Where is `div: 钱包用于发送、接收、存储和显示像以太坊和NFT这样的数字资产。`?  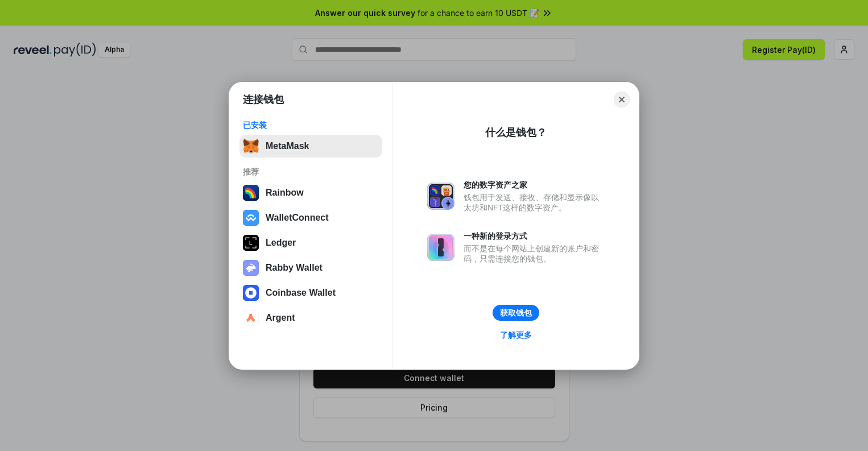
div: 钱包用于发送、接收、存储和显示像以太坊和NFT这样的数字资产。 is located at coordinates (534, 202).